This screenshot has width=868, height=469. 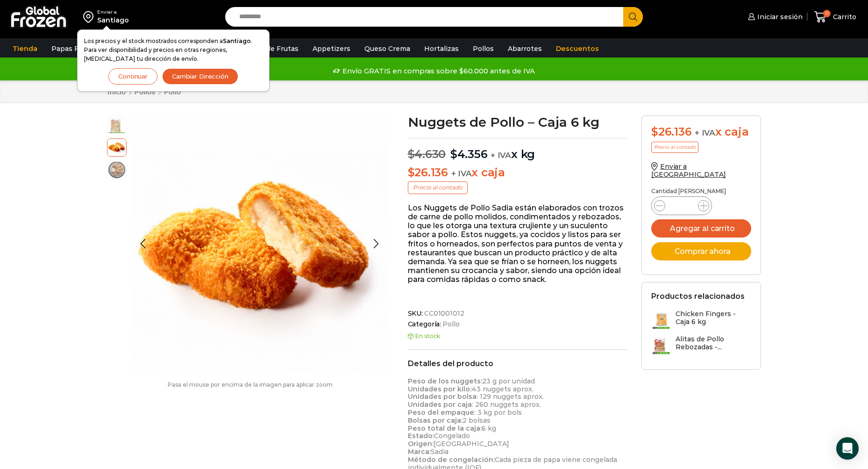 What do you see at coordinates (702, 132) in the screenshot?
I see `div: x caja` at bounding box center [702, 132].